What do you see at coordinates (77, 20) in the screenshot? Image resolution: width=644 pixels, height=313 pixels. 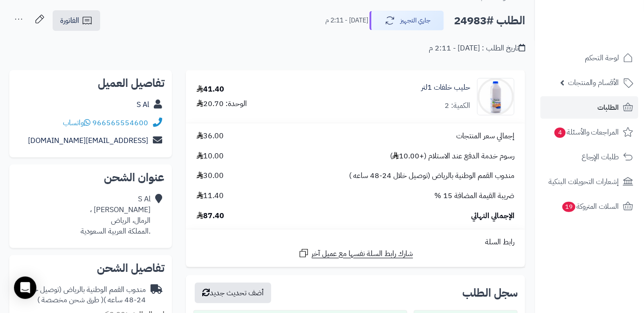 I see `a: الفاتورة` at bounding box center [77, 20].